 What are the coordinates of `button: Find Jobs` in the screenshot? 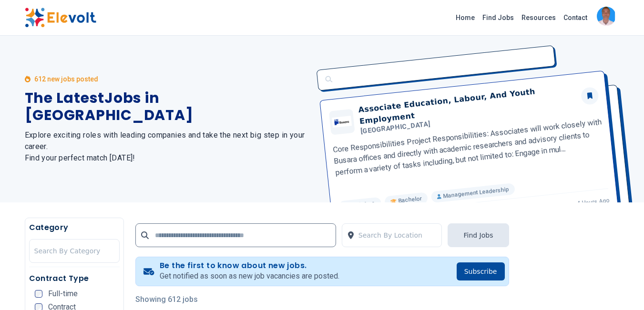 It's located at (478, 235).